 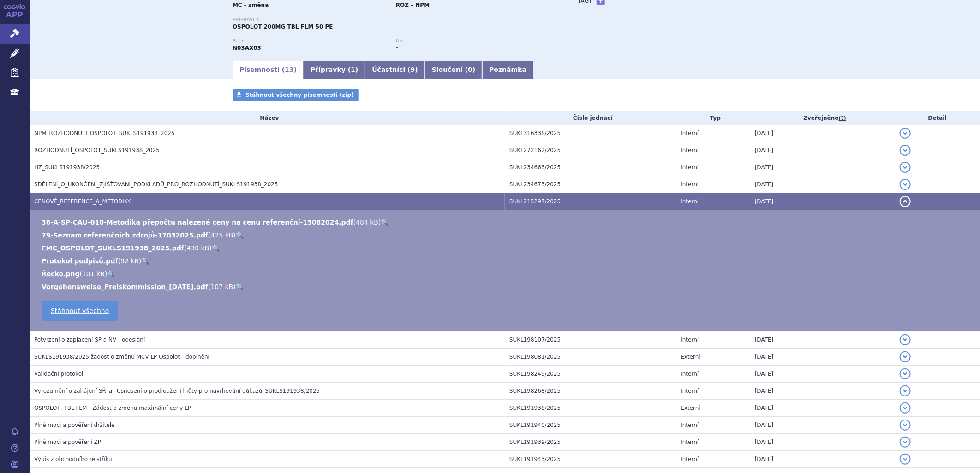 What do you see at coordinates (591, 167) in the screenshot?
I see `td: SUKL234663/2025` at bounding box center [591, 167].